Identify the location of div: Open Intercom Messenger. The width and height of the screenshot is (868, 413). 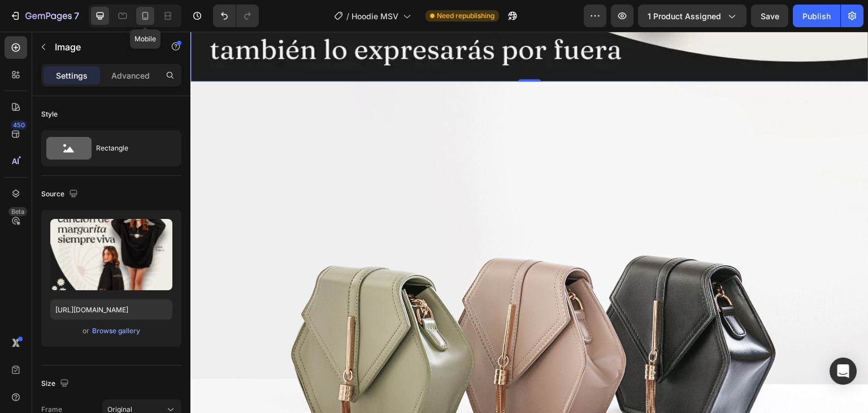
(843, 371).